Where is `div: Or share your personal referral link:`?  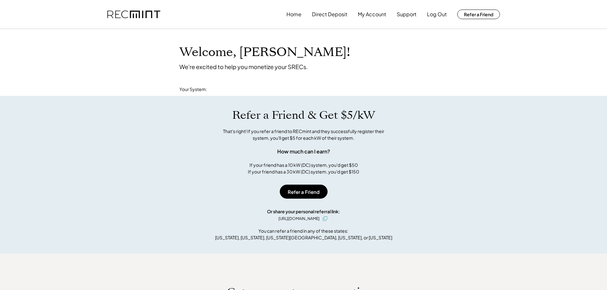
div: Or share your personal referral link: is located at coordinates (303, 211).